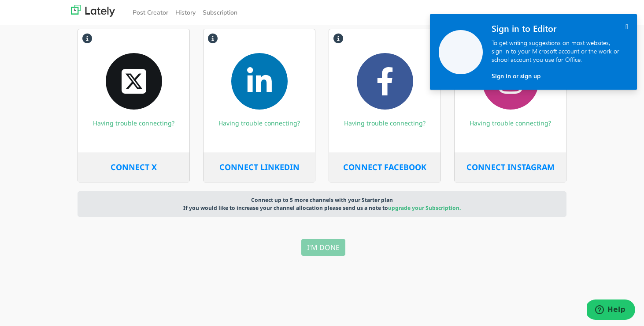  Describe the element at coordinates (93, 11) in the screenshot. I see `img: lately_logo_nav.700ca2e7.jpg` at that location.